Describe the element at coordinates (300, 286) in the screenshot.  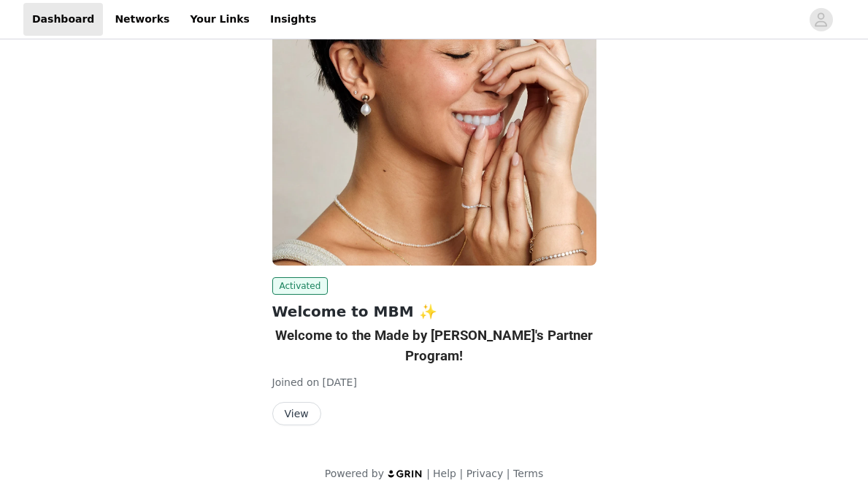
I see `span: Activated` at that location.